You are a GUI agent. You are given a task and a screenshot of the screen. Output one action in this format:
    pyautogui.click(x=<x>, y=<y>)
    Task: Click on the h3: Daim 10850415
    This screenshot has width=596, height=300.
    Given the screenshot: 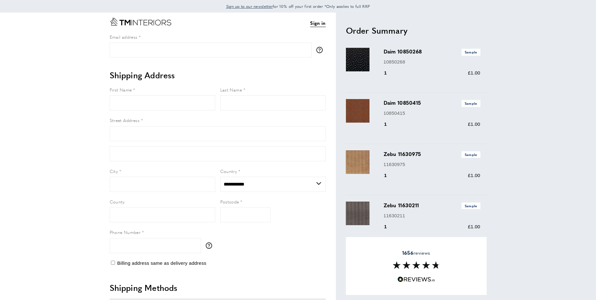 What is the action you would take?
    pyautogui.click(x=432, y=103)
    